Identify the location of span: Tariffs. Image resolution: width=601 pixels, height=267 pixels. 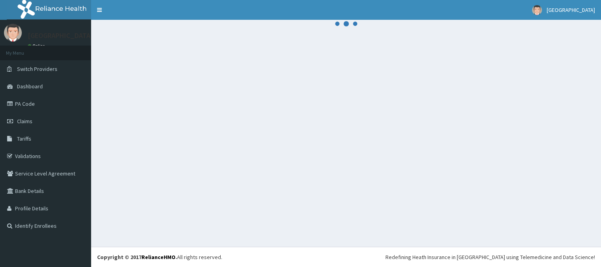
(24, 139).